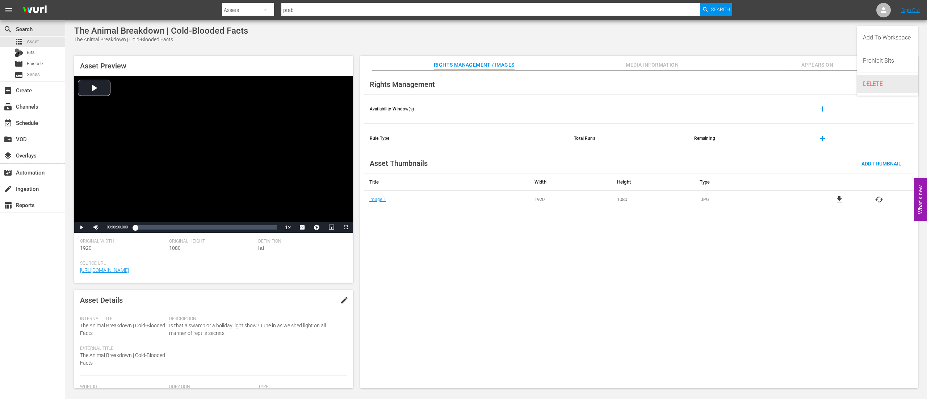 This screenshot has width=927, height=399. What do you see at coordinates (123, 387) in the screenshot?
I see `span: Wurl Id` at bounding box center [123, 387].